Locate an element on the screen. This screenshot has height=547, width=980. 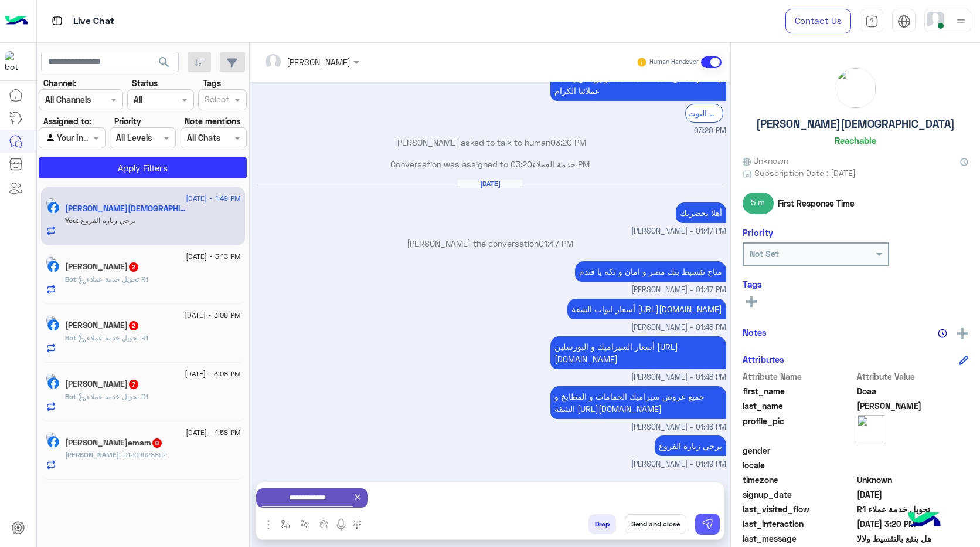
span: هل ينفع بالتقسيط ولالا is located at coordinates (912, 538).